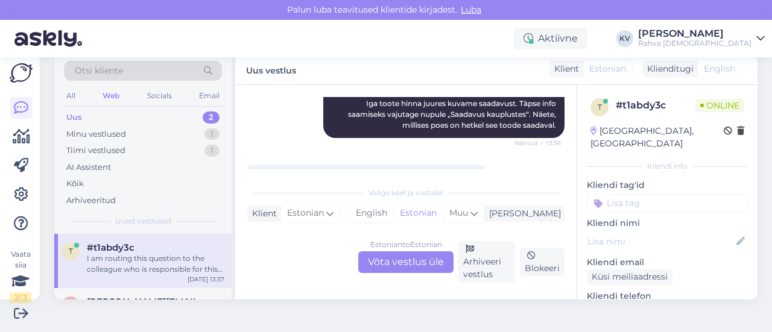  Describe the element at coordinates (667, 185) in the screenshot. I see `p: Kliendi tag'id` at that location.